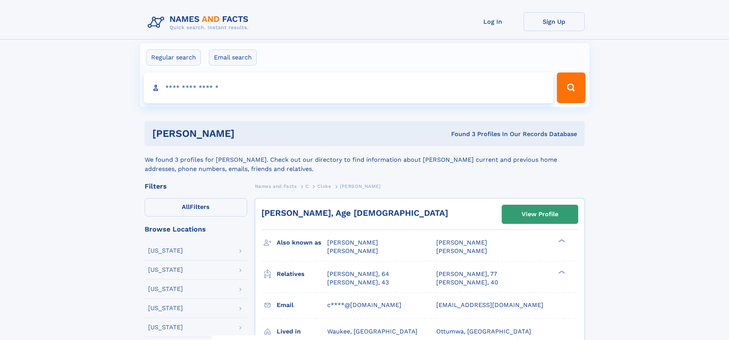 This screenshot has width=729, height=340. Describe the element at coordinates (349, 88) in the screenshot. I see `input: search input` at that location.